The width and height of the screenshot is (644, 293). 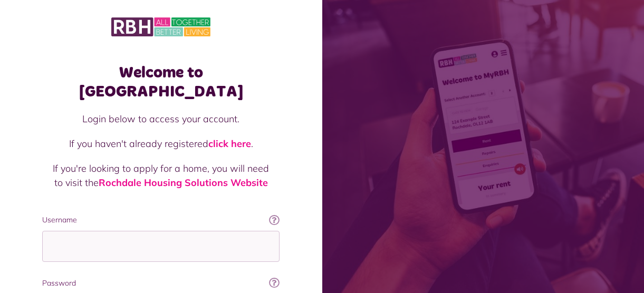 What do you see at coordinates (161, 119) in the screenshot?
I see `p: Login below to access your account.` at bounding box center [161, 119].